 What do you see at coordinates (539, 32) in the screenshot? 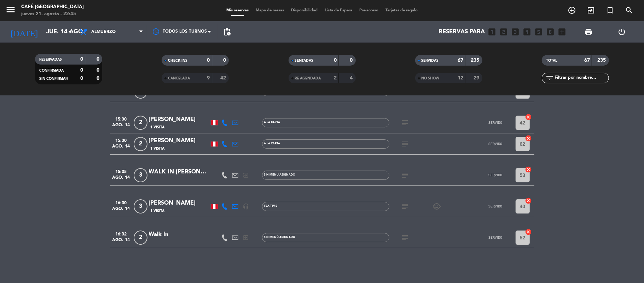
I see `i: looks_5` at bounding box center [539, 32].